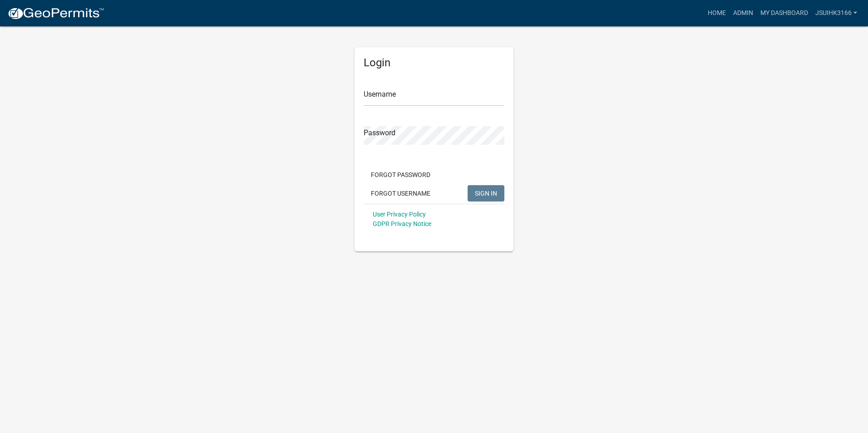 This screenshot has width=868, height=433. Describe the element at coordinates (717, 13) in the screenshot. I see `a: Home` at that location.